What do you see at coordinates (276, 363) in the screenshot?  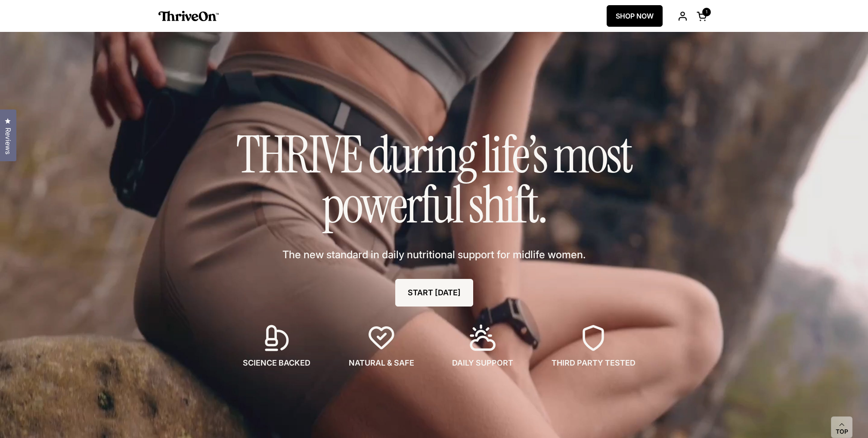 I see `span: SCIENCE BACKED` at bounding box center [276, 363].